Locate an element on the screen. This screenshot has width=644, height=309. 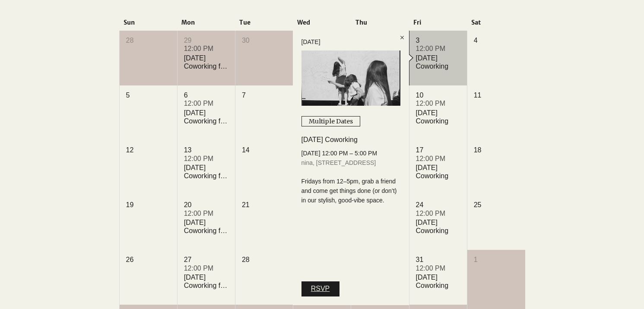
div: 14 is located at coordinates (264, 150).